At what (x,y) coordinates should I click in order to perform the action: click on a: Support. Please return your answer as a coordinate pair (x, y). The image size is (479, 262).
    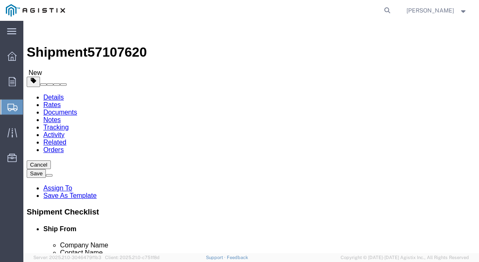
    Looking at the image, I should click on (216, 258).